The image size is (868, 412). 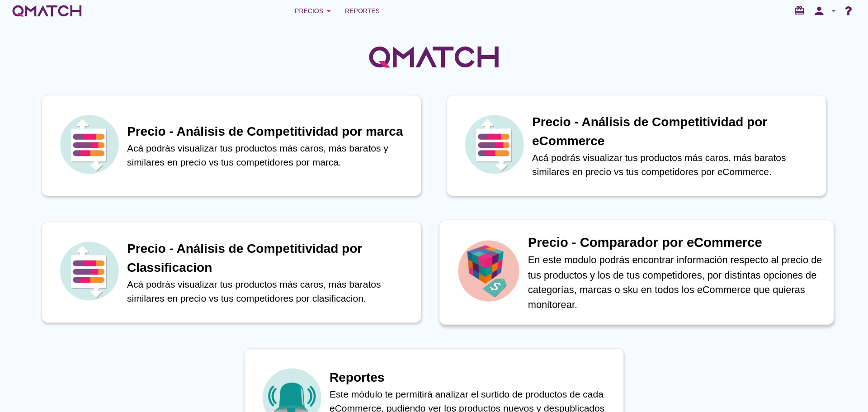 What do you see at coordinates (47, 11) in the screenshot?
I see `div: white-qmatch-logo` at bounding box center [47, 11].